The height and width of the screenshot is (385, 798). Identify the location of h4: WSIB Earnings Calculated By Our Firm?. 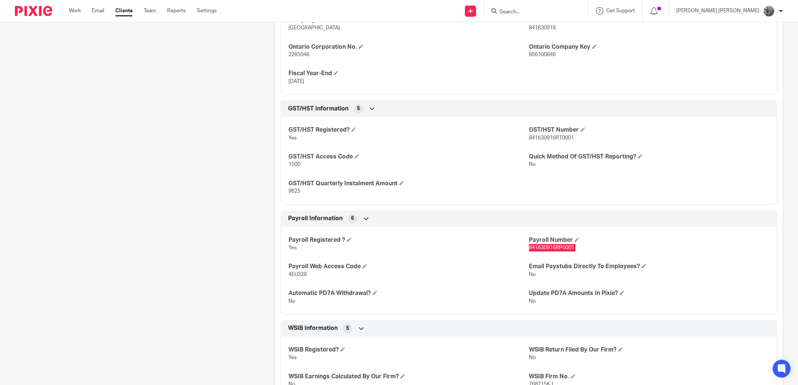
(409, 377).